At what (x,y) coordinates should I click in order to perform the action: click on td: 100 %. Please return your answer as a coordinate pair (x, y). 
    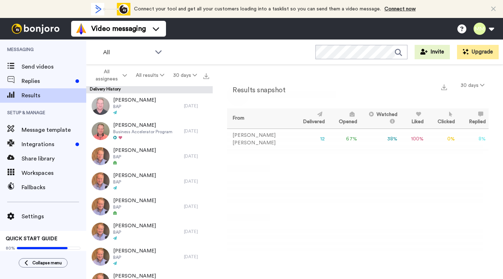
    Looking at the image, I should click on (413, 139).